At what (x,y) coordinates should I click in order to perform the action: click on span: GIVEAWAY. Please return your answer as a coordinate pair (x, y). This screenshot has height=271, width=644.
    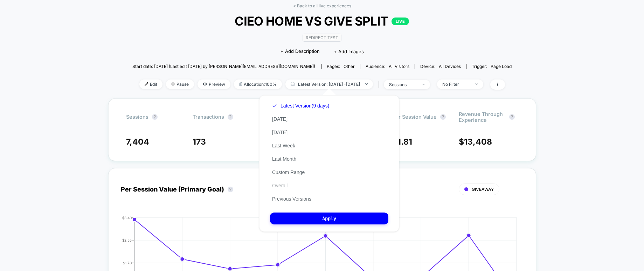
    Looking at the image, I should click on (483, 189).